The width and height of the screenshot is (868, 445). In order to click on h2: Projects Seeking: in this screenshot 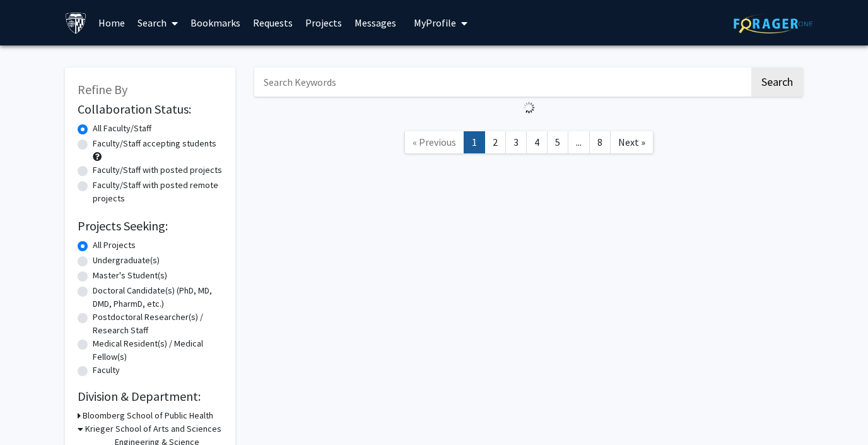, I will do `click(150, 226)`.